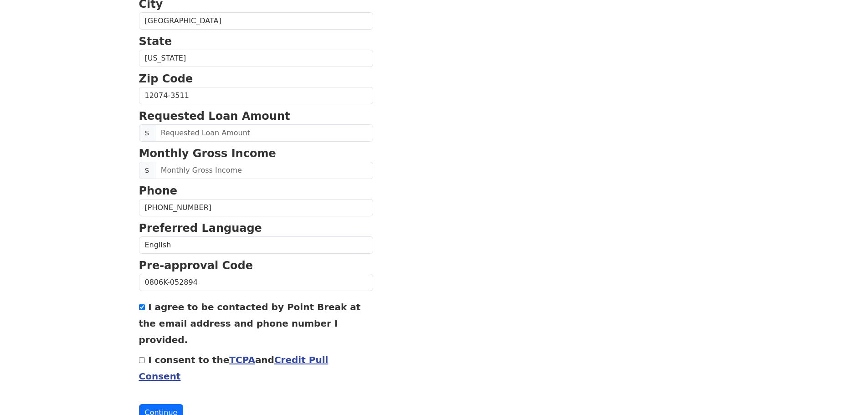 The image size is (868, 415). I want to click on p: Monthly Gross Income, so click(256, 154).